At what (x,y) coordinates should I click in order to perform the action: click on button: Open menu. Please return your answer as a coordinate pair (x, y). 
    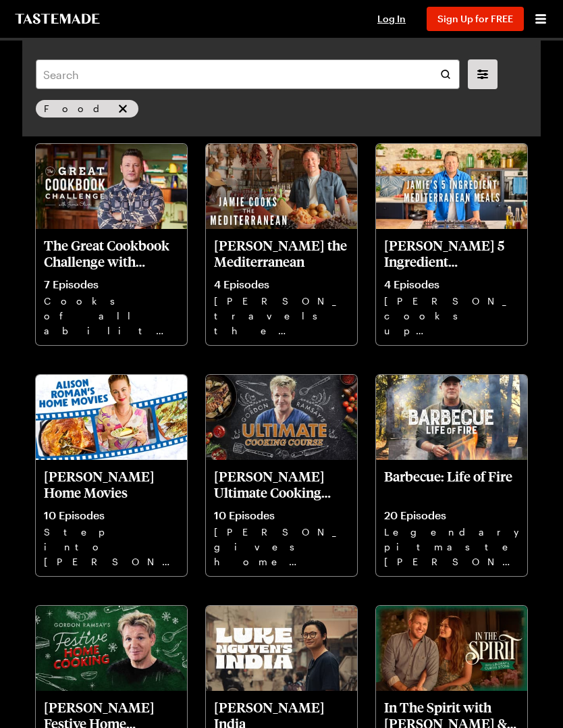
    Looking at the image, I should click on (541, 19).